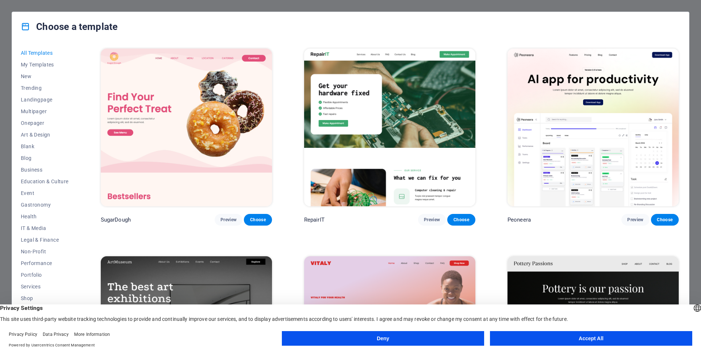  What do you see at coordinates (45, 275) in the screenshot?
I see `button: Portfolio` at bounding box center [45, 275].